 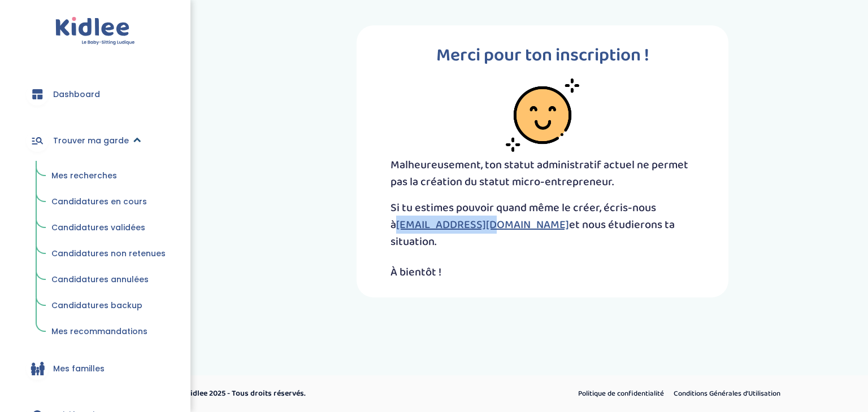 What do you see at coordinates (100, 279) in the screenshot?
I see `span: Candidatures annulées` at bounding box center [100, 279].